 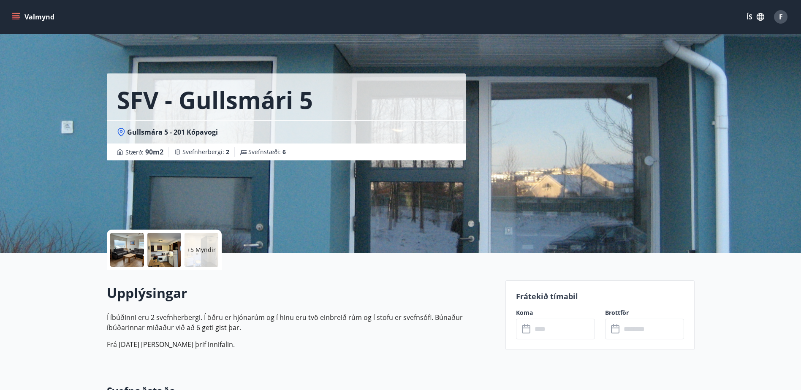 What do you see at coordinates (172, 132) in the screenshot?
I see `span: Gullsmára 5 - 201 Kópavogi` at bounding box center [172, 132].